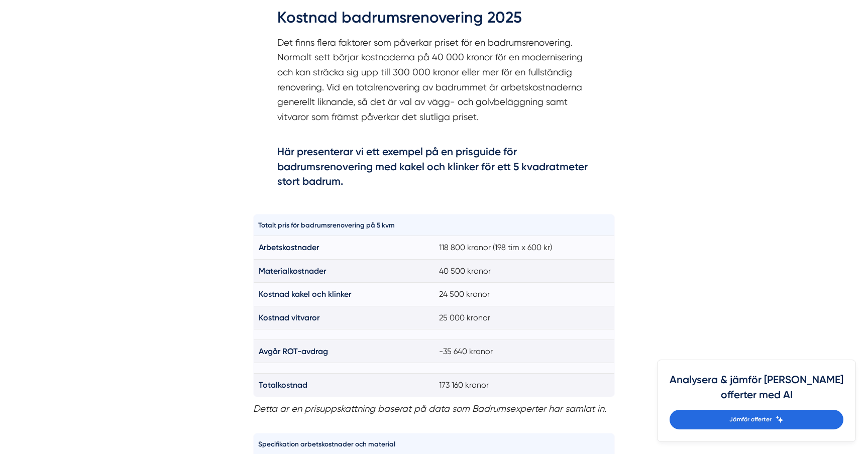 The height and width of the screenshot is (454, 868). What do you see at coordinates (525, 248) in the screenshot?
I see `td: 118 800 kronor (198 tim x 600 kr)` at bounding box center [525, 248].